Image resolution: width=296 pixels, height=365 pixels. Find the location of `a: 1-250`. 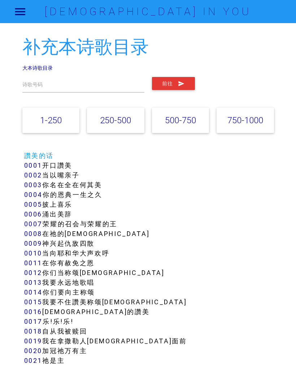

a: 1-250 is located at coordinates (51, 120).